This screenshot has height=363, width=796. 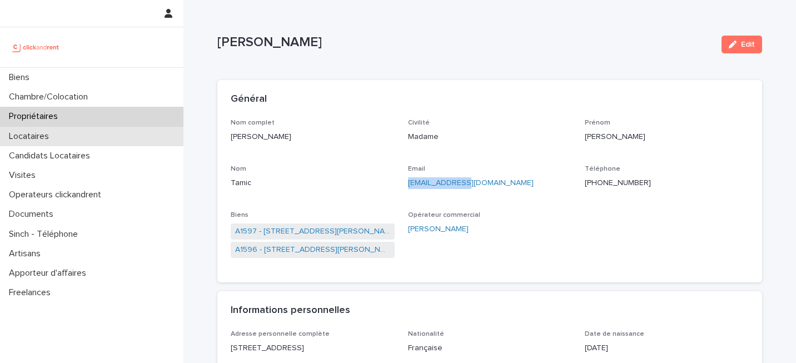 What do you see at coordinates (426, 334) in the screenshot?
I see `span: Nationalité` at bounding box center [426, 334].